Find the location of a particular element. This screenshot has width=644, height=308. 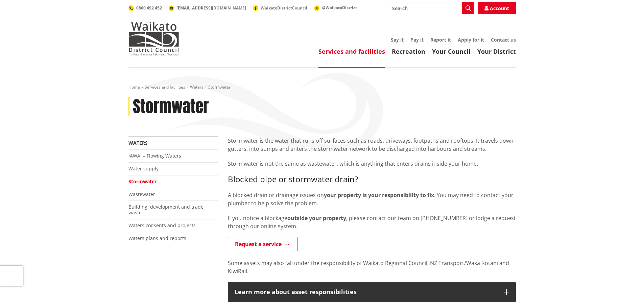

a: Waters plans and reports is located at coordinates (157, 238).